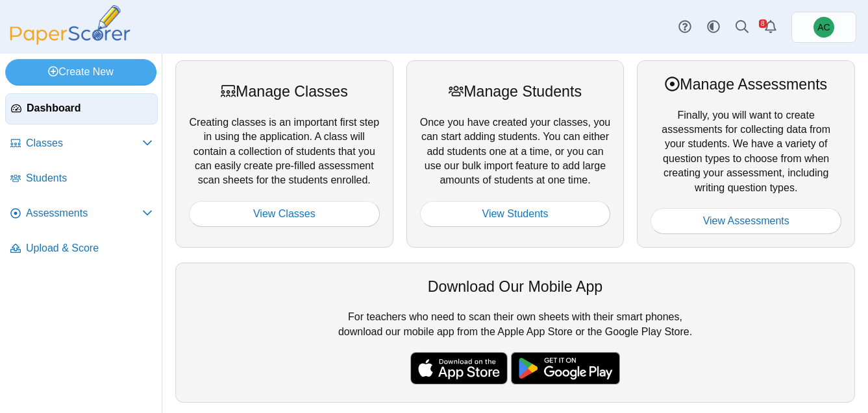 The width and height of the screenshot is (868, 413). Describe the element at coordinates (84, 213) in the screenshot. I see `span: Assessments` at that location.